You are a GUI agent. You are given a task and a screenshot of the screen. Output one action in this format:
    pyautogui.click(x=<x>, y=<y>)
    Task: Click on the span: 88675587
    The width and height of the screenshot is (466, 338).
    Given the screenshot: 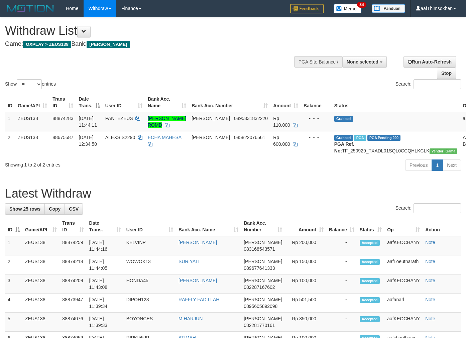 What is the action you would take?
    pyautogui.click(x=63, y=137)
    